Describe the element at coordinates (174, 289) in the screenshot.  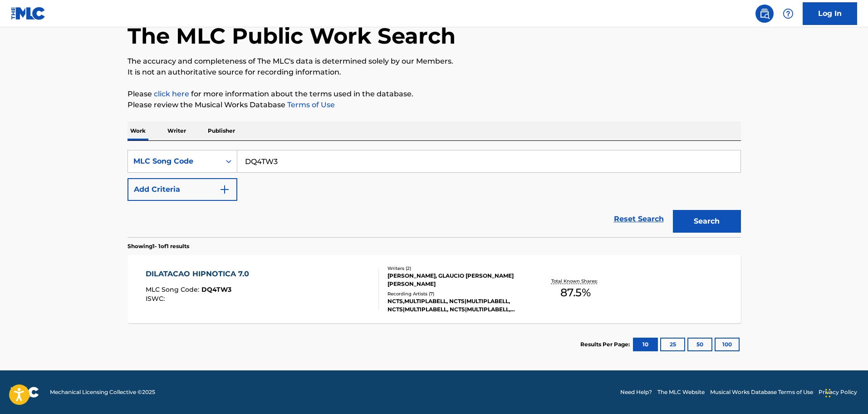
I see `span: MLC Song Code :` at that location.